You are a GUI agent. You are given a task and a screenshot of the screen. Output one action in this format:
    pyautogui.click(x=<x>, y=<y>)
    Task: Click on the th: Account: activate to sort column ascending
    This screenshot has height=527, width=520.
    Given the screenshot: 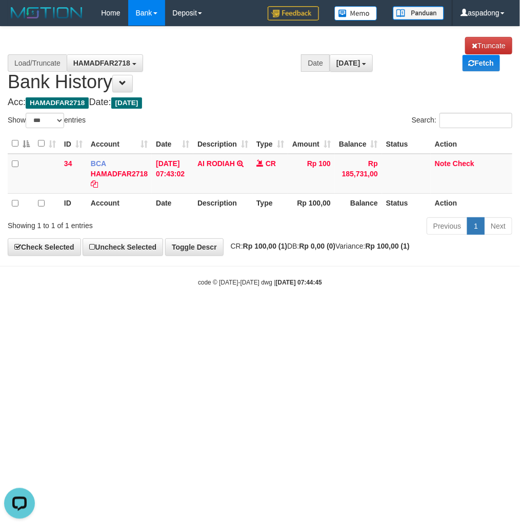 What is the action you would take?
    pyautogui.click(x=119, y=144)
    